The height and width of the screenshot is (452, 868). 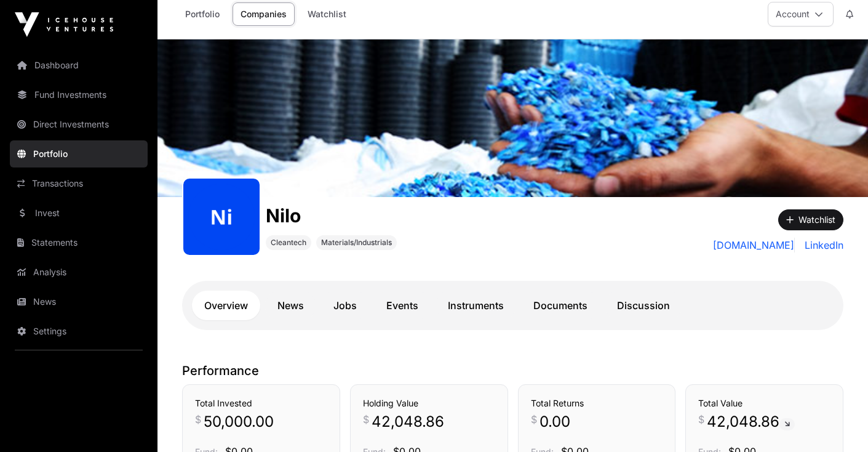 What do you see at coordinates (79, 243) in the screenshot?
I see `a: Statements` at bounding box center [79, 243].